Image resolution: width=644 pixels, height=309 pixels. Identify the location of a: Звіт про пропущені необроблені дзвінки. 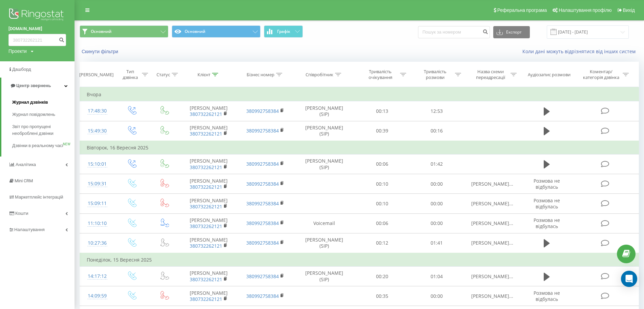
(43, 130).